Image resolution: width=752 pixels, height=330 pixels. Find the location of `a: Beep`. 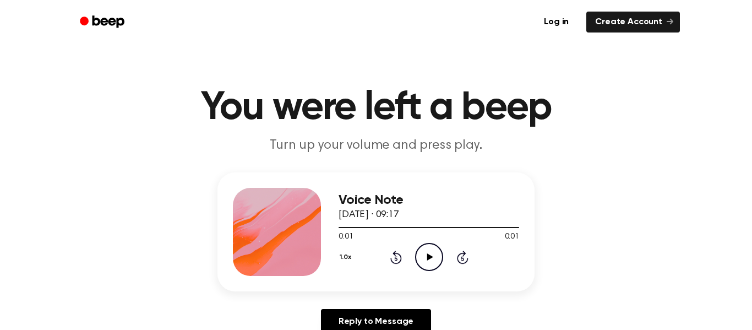

a: Beep is located at coordinates (103, 22).